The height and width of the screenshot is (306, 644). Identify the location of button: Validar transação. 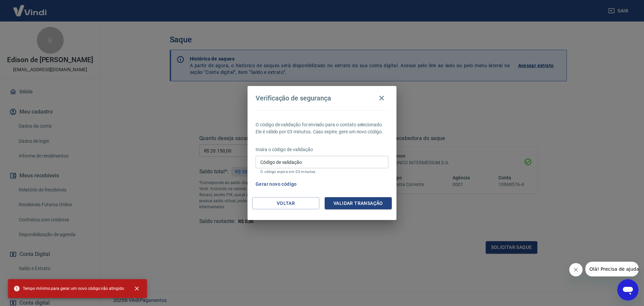
(358, 203).